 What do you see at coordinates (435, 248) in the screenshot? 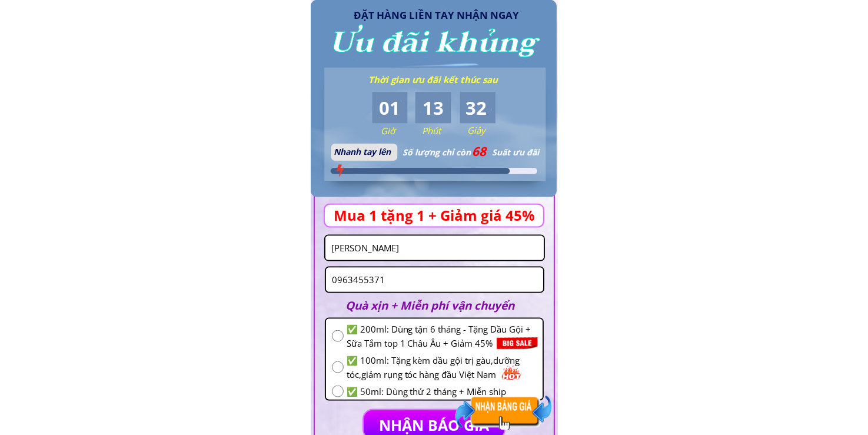
I see `input: Họ và Tên:` at bounding box center [435, 248].